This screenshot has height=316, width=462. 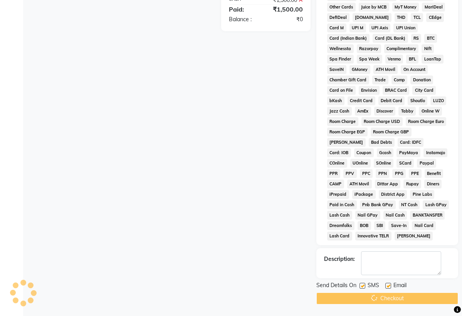 I want to click on div: ₹1,500.00, so click(x=287, y=9).